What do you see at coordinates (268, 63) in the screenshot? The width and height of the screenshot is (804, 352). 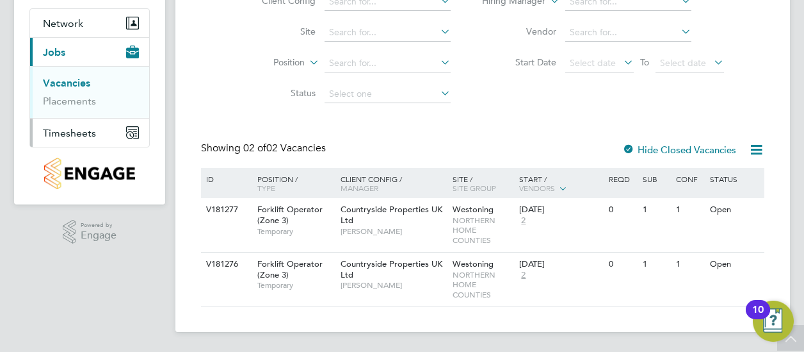 I see `label: Position` at bounding box center [268, 63].